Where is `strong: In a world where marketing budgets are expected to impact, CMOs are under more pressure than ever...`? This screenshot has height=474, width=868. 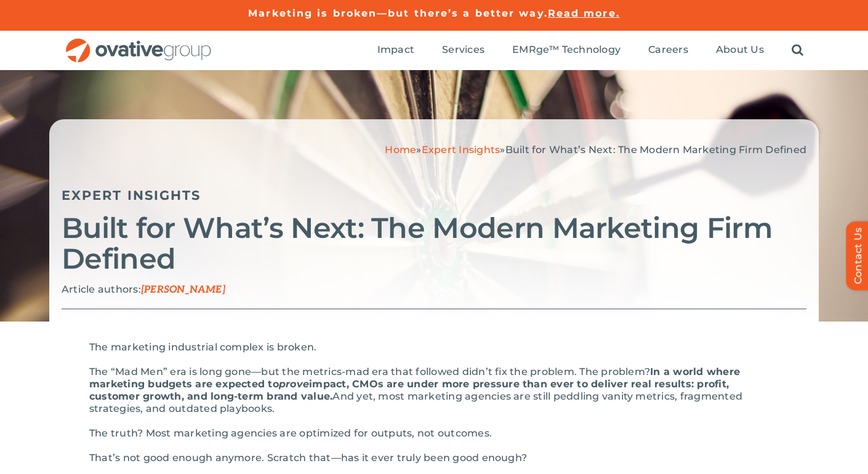
strong: In a world where marketing budgets are expected to impact, CMOs are under more pressure than ever... is located at coordinates (414, 383).